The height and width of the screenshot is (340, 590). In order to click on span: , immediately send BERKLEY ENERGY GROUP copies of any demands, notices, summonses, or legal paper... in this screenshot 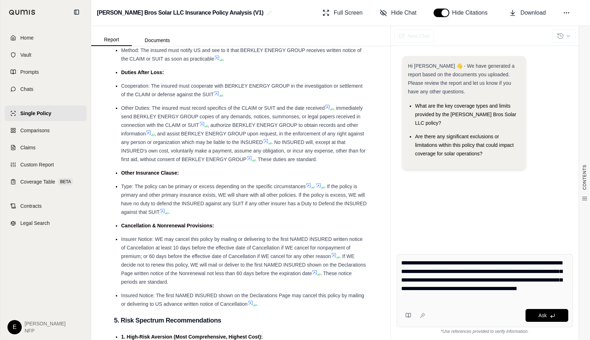, I will do `click(242, 116)`.